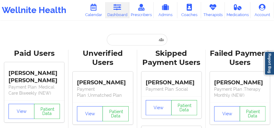  Describe the element at coordinates (94, 10) in the screenshot. I see `a: Calendar` at that location.